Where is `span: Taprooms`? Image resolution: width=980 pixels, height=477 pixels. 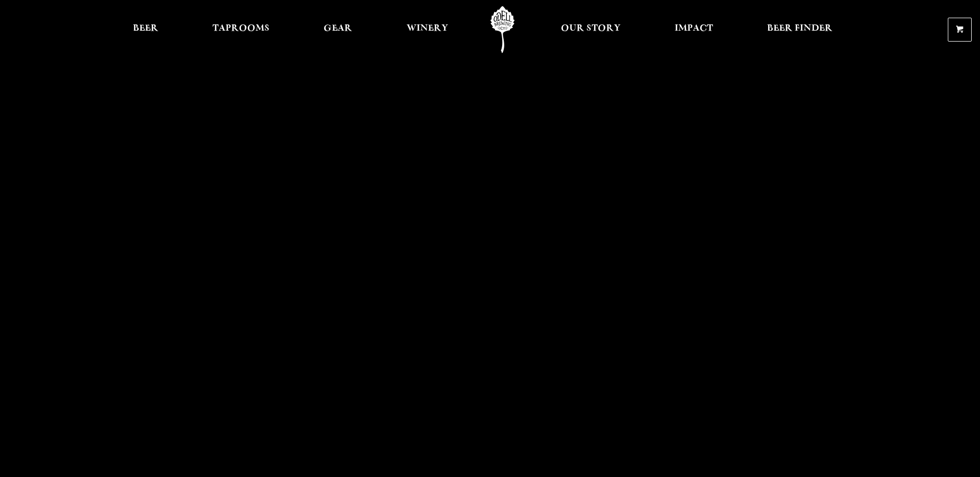
span: Taprooms is located at coordinates (241, 28).